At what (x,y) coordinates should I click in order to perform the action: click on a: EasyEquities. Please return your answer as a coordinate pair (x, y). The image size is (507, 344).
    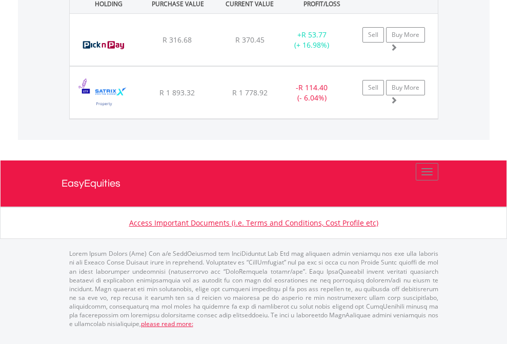
    Looking at the image, I should click on (254, 183).